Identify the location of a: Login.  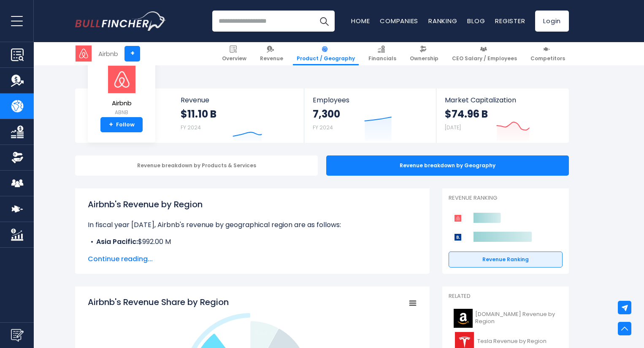
(552, 21).